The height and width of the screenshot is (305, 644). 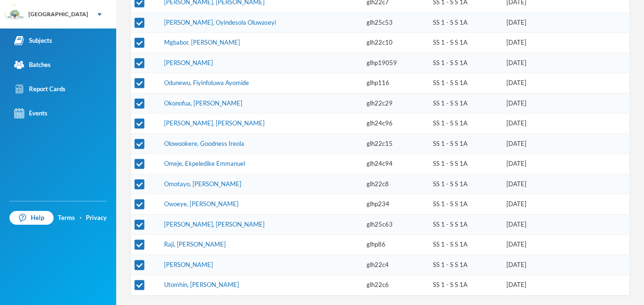 I want to click on td: glhp86, so click(x=395, y=245).